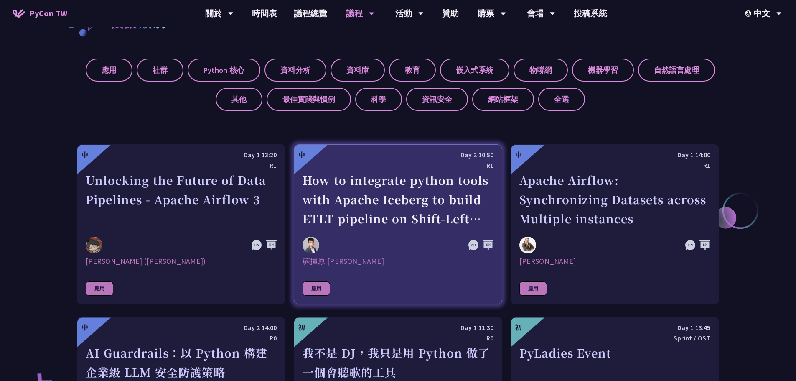 The height and width of the screenshot is (381, 796). What do you see at coordinates (603, 70) in the screenshot?
I see `label: 機器學習` at bounding box center [603, 70].